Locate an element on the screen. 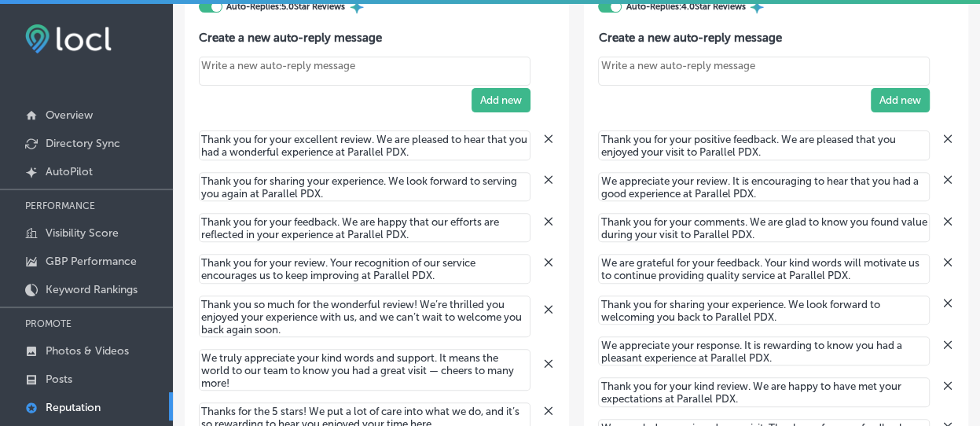 The image size is (980, 426). textarea: We truly appreciate your kind words and support. It means the world to our team to know you had a... is located at coordinates (365, 369).